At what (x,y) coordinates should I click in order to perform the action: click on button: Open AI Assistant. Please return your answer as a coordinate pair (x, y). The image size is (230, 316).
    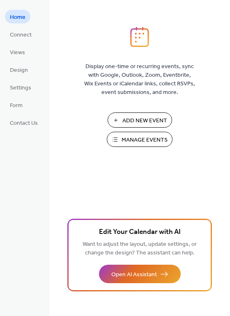
    Looking at the image, I should click on (140, 274).